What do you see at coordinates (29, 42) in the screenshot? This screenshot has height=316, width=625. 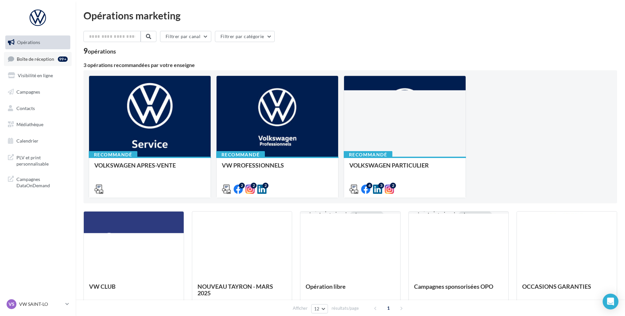 I see `span: Opérations` at bounding box center [29, 42].